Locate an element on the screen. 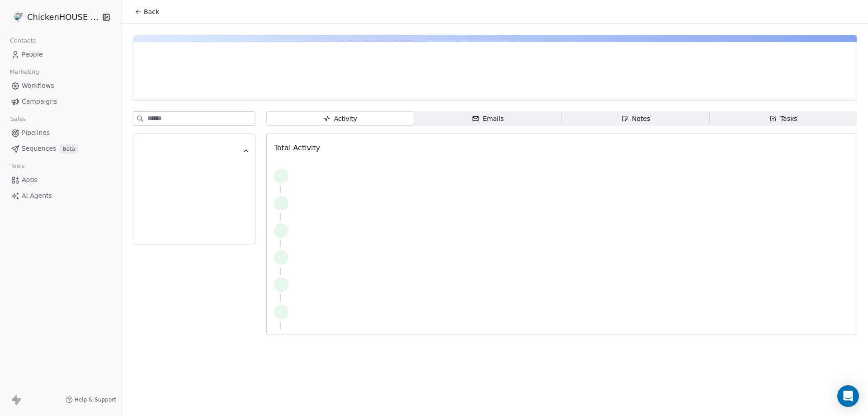 The height and width of the screenshot is (416, 868). span: Back is located at coordinates (151, 12).